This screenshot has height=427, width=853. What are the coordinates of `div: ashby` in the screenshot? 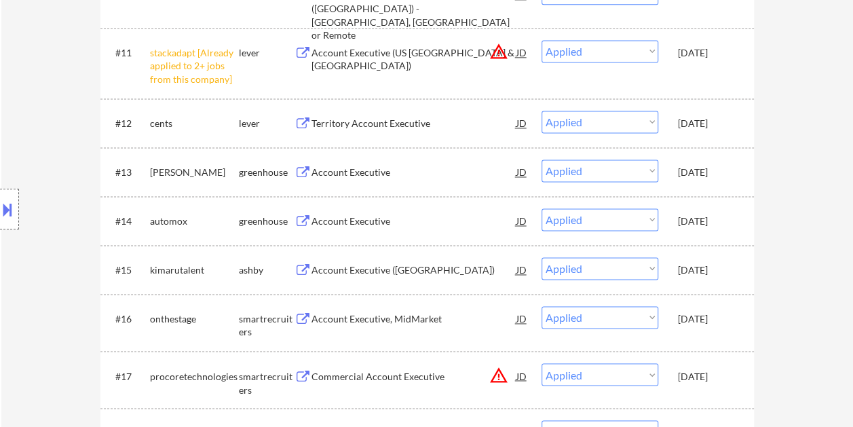 It's located at (267, 270).